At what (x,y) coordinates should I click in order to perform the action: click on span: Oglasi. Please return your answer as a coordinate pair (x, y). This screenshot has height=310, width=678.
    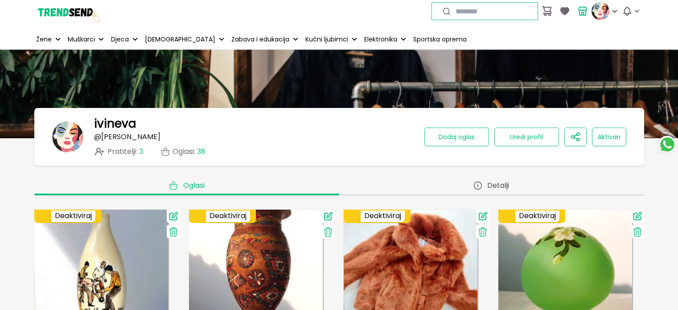
    Looking at the image, I should click on (194, 186).